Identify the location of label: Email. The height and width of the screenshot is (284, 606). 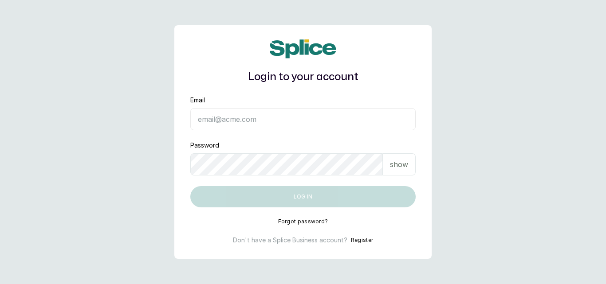
(197, 100).